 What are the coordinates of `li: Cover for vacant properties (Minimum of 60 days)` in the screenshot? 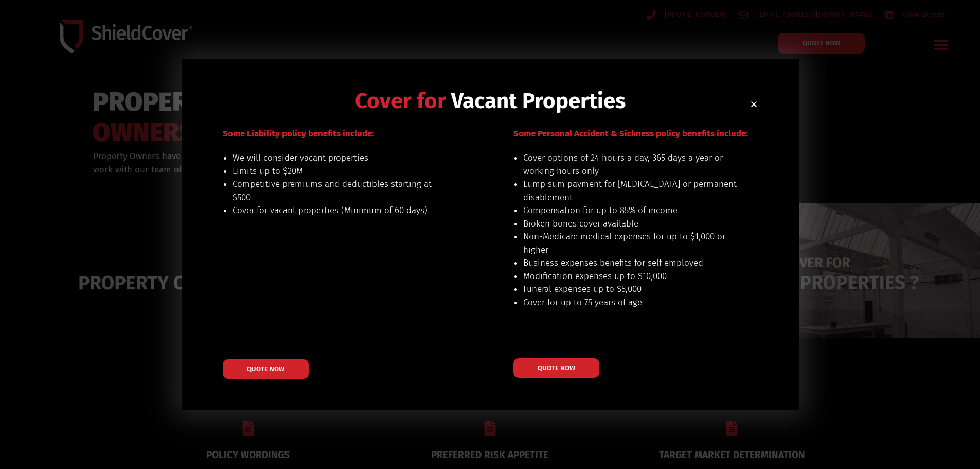 It's located at (340, 210).